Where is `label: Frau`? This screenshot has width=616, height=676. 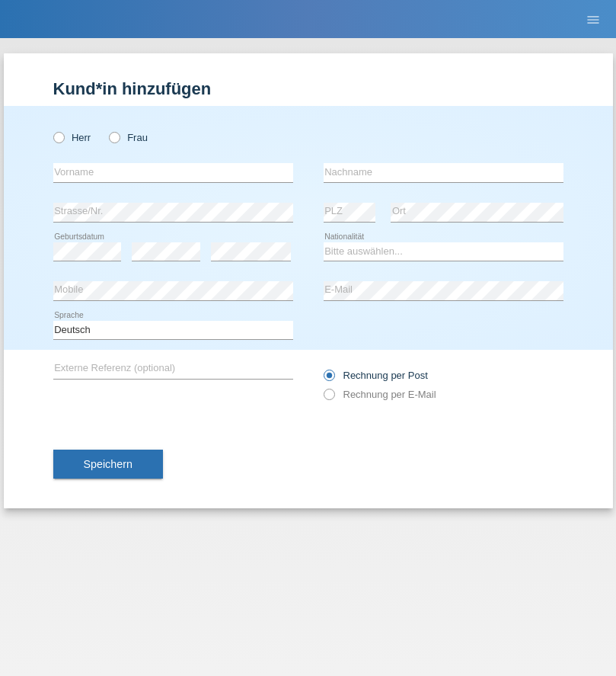
label: Frau is located at coordinates (128, 137).